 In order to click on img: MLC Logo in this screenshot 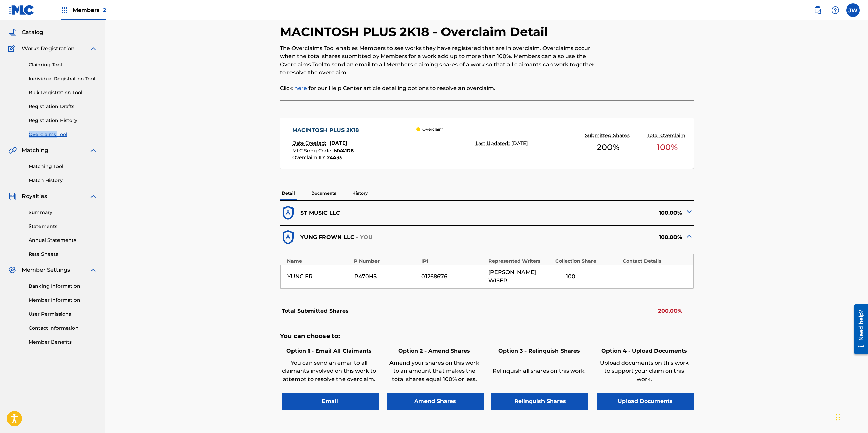, I will do `click(21, 10)`.